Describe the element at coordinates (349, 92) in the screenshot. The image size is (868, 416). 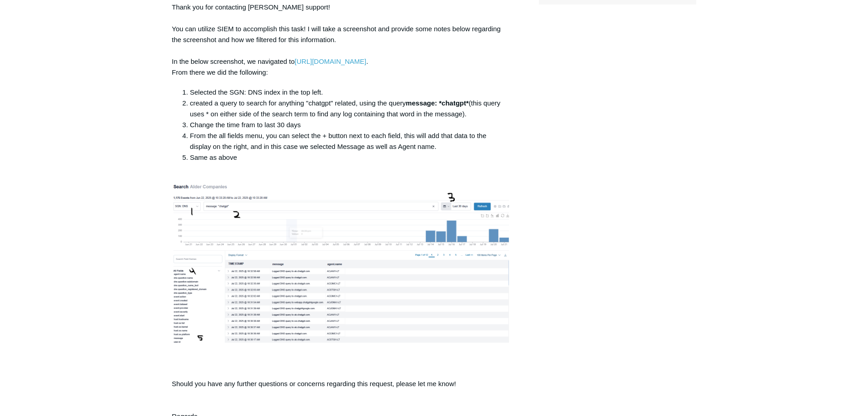
I see `li: Selected the SGN: DNS index in the top left.` at that location.